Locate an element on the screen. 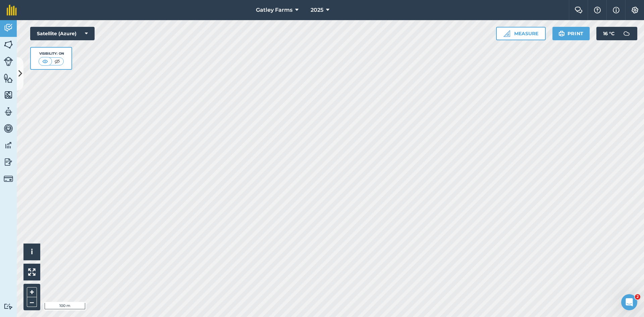  img: Two speech bubbles overlapping with the left bubble in the forefront is located at coordinates (579, 10).